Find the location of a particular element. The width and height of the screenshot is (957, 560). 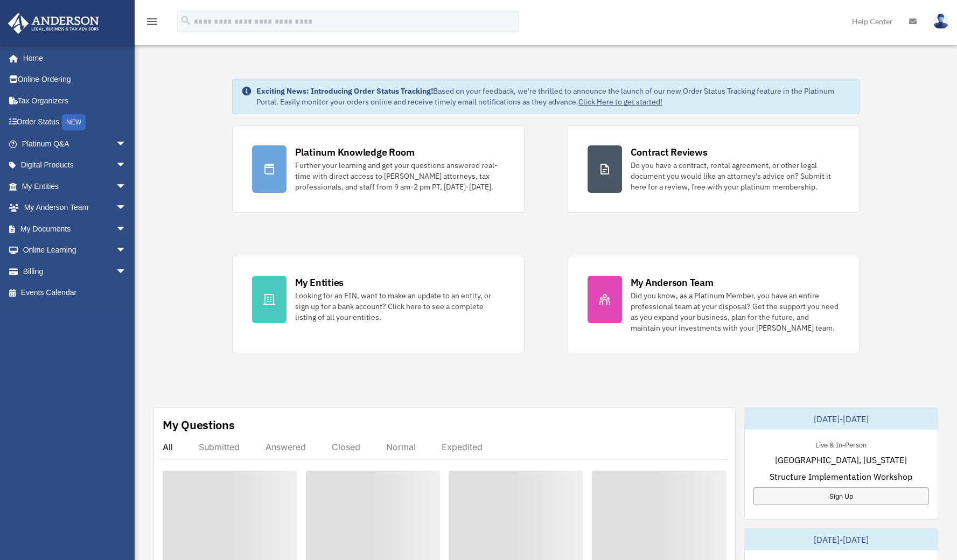

a: Contract Reviews Do you have a contract, rental agreement, or other legal document you would like... is located at coordinates (714, 169).